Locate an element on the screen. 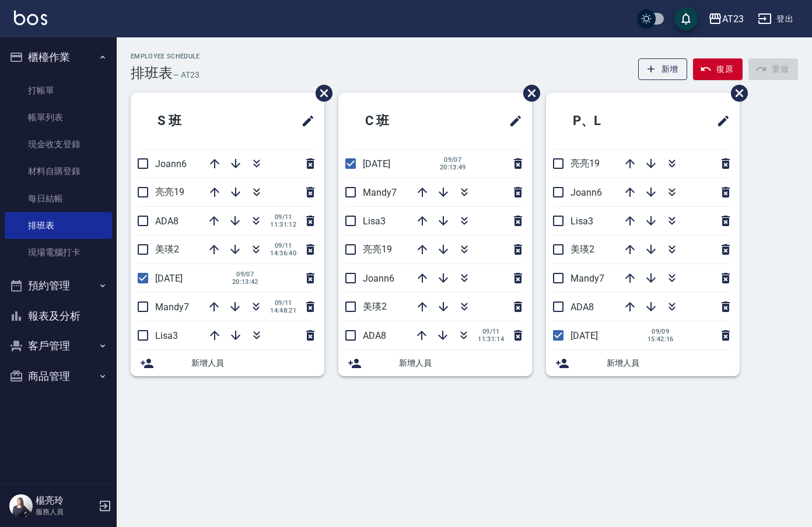 This screenshot has height=527, width=812. button: 復原 is located at coordinates (718, 69).